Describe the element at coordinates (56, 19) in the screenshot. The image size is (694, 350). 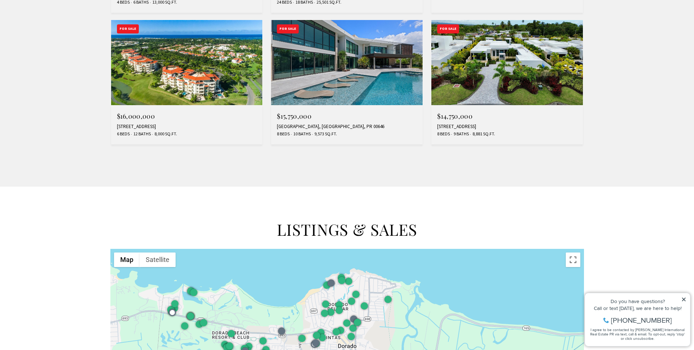
I see `div: Do you have questions?` at that location.